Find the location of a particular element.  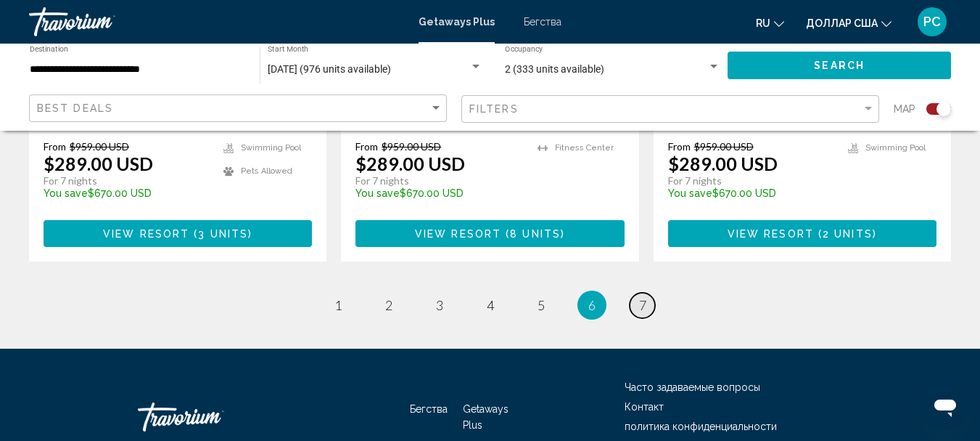

a: View Resort(2 units) is located at coordinates (802, 233).